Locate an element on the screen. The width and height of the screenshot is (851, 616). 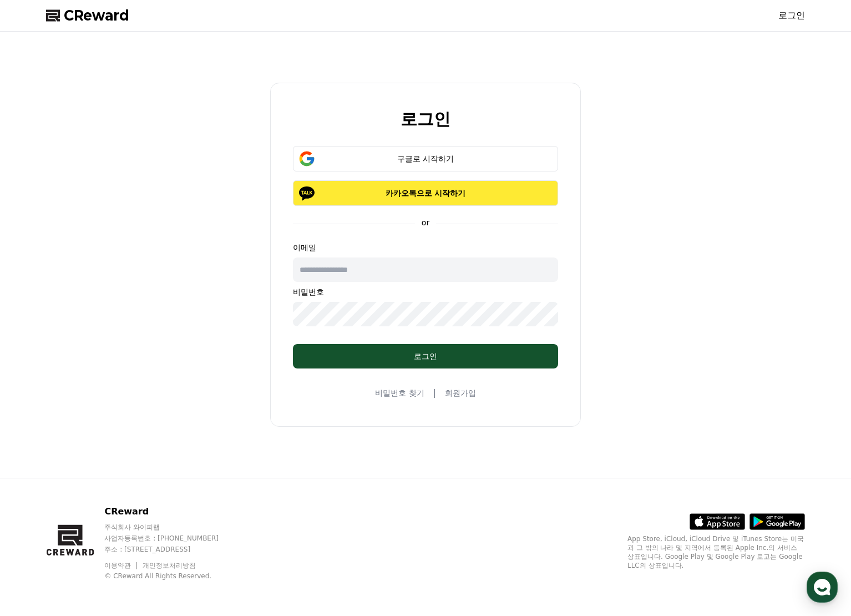
span: 대화 is located at coordinates (108, 373).